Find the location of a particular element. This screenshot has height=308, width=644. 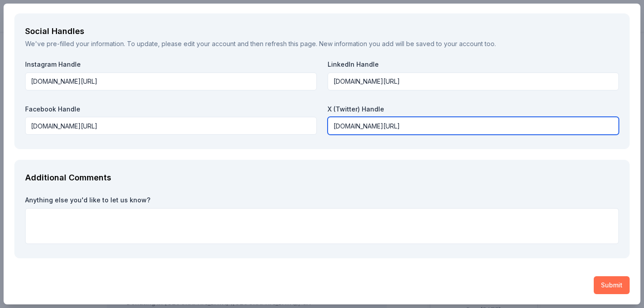

label: X (Twitter) Handle is located at coordinates (474, 110).